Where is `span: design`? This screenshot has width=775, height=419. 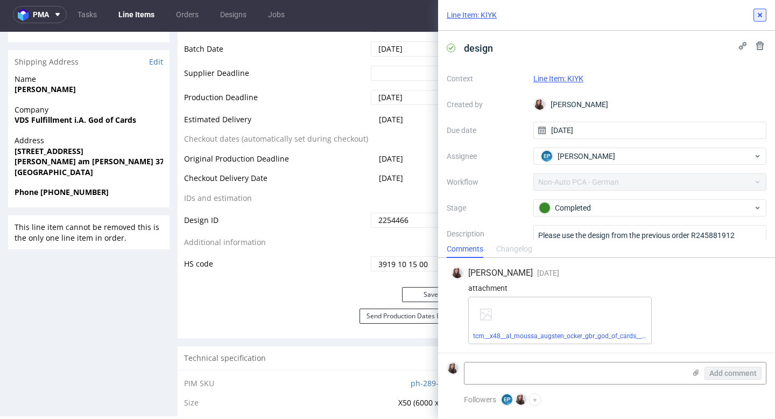 span: design is located at coordinates (478, 48).